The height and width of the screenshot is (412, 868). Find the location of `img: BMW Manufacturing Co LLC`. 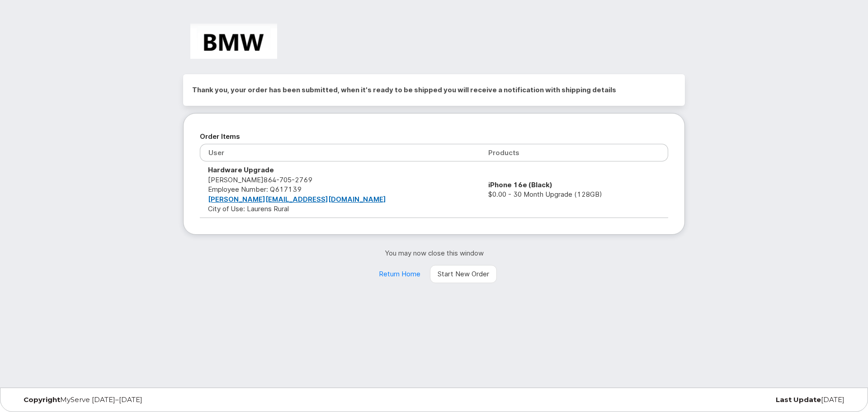

img: BMW Manufacturing Co LLC is located at coordinates (234, 41).